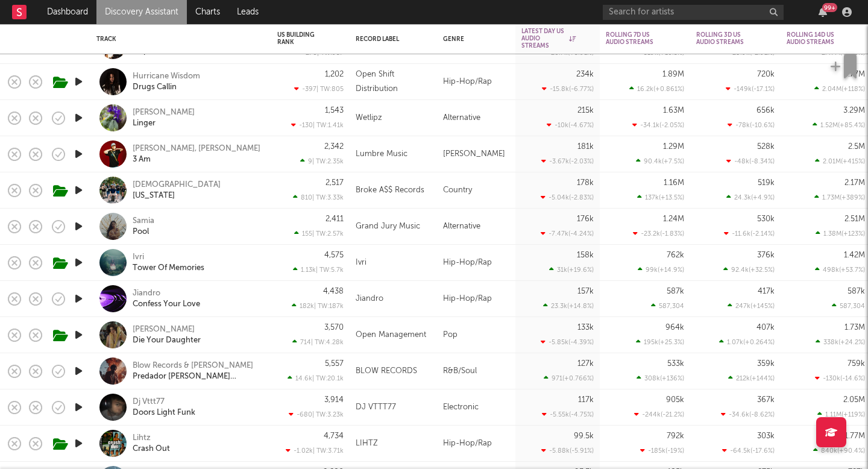 This screenshot has height=469, width=868. I want to click on div: 2.17M, so click(855, 183).